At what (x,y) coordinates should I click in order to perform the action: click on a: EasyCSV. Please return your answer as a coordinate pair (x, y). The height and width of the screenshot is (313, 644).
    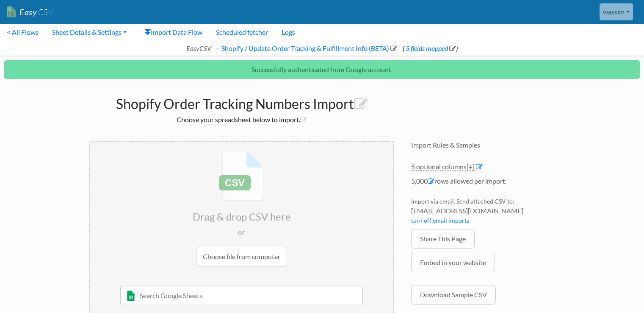
    Looking at the image, I should click on (30, 12).